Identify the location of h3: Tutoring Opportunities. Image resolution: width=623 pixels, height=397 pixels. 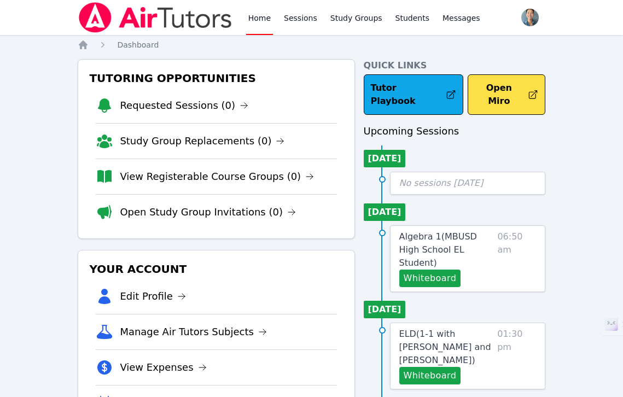
(216, 78).